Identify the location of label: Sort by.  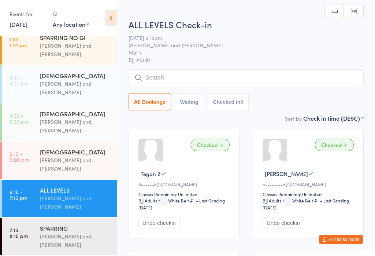
(293, 118).